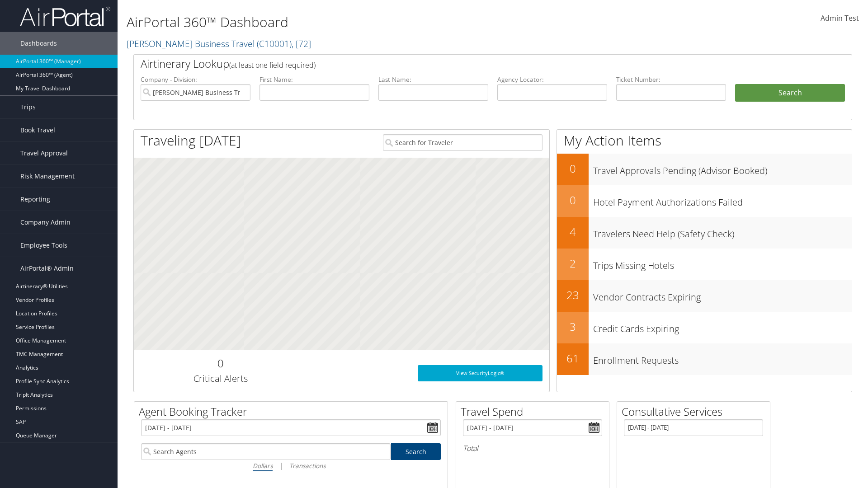  I want to click on span: ( C10001 ), so click(274, 43).